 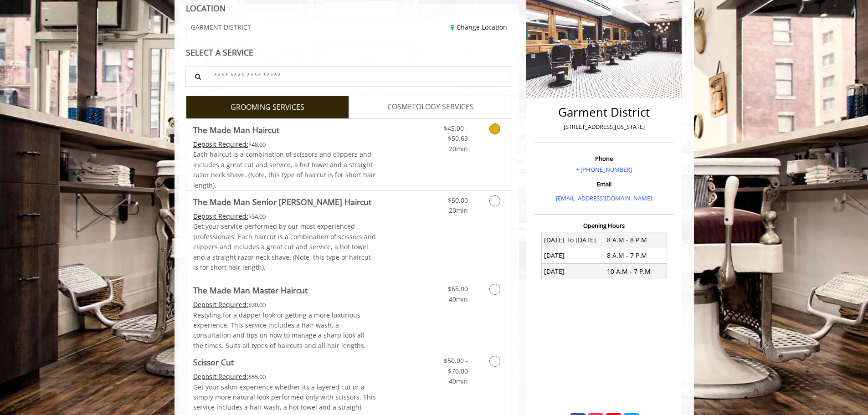 What do you see at coordinates (285, 377) in the screenshot?
I see `div: $55.00` at bounding box center [285, 377].